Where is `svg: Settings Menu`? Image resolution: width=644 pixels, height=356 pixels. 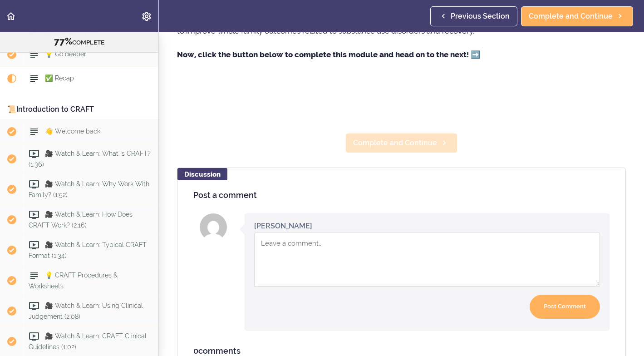
svg: Settings Menu is located at coordinates (147, 16).